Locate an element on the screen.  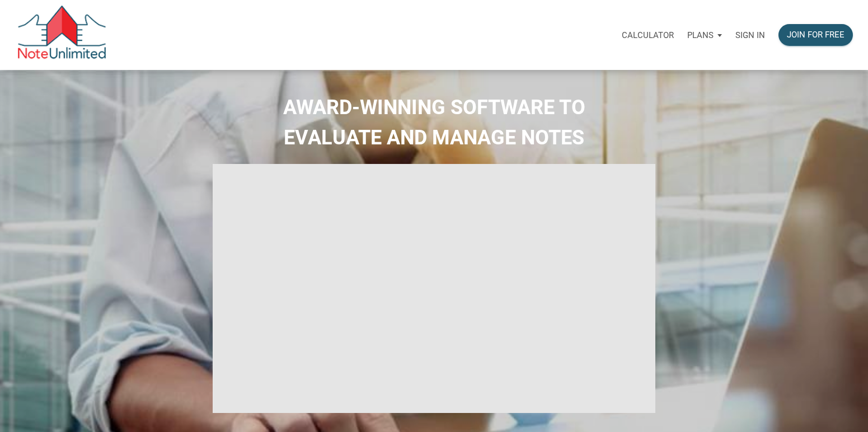
a: Join for free is located at coordinates (815, 35).